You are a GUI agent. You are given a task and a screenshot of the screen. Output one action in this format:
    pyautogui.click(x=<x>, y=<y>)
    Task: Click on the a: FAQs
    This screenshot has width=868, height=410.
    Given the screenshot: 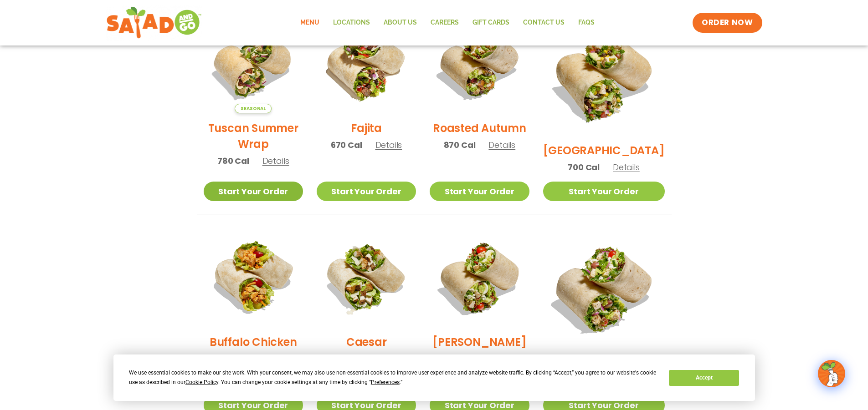 What is the action you would take?
    pyautogui.click(x=586, y=23)
    